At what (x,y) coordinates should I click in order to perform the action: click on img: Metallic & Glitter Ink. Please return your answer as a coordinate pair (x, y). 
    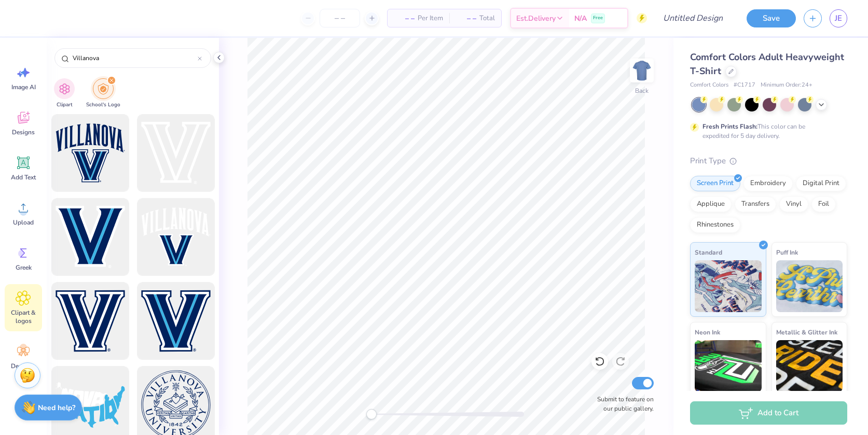
    Looking at the image, I should click on (810, 366).